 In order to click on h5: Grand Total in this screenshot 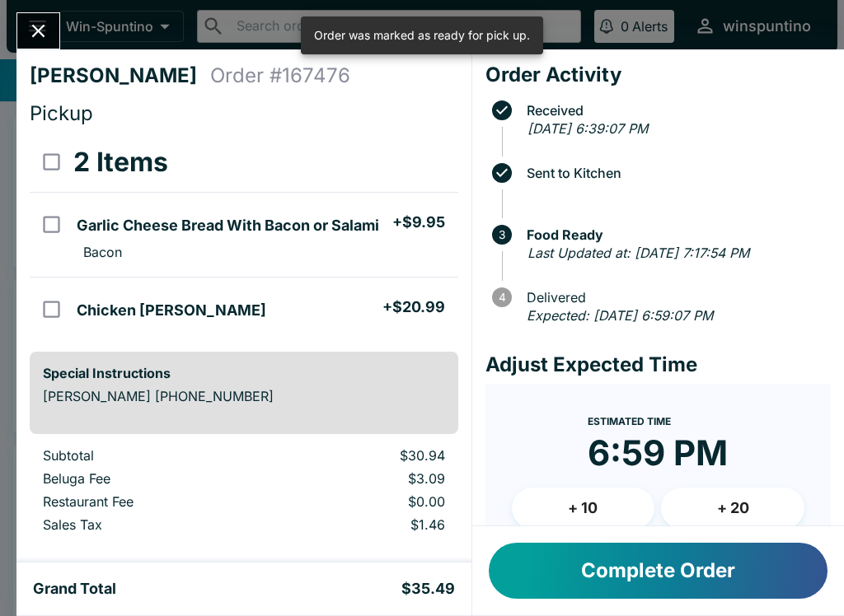, I will do `click(74, 589)`.